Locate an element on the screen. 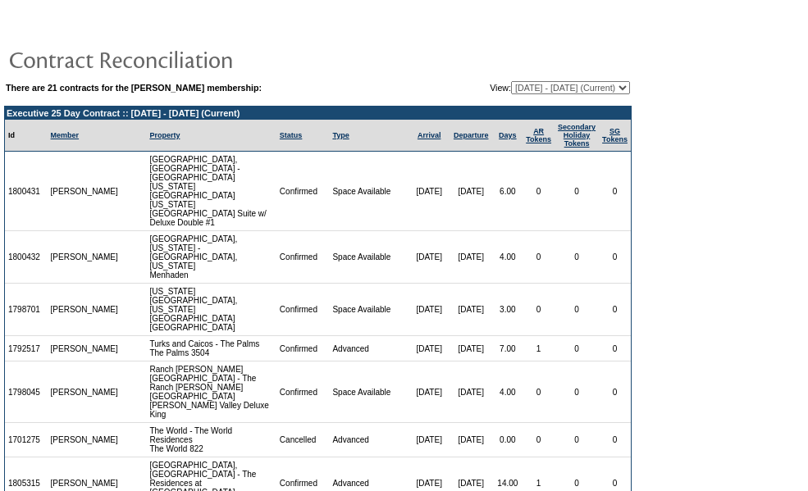 The height and width of the screenshot is (491, 808). a: SGTokens is located at coordinates (614, 135).